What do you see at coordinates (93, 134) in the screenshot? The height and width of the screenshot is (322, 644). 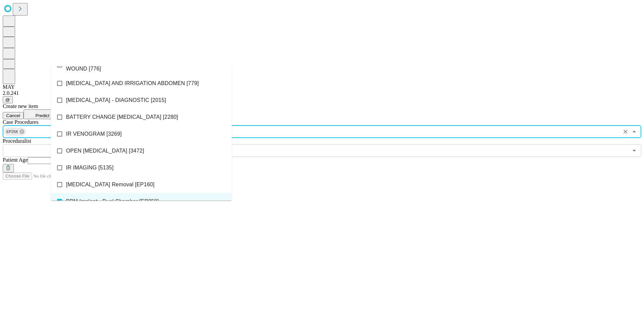 I see `span: IR VENOGRAM [3269]` at bounding box center [93, 134].